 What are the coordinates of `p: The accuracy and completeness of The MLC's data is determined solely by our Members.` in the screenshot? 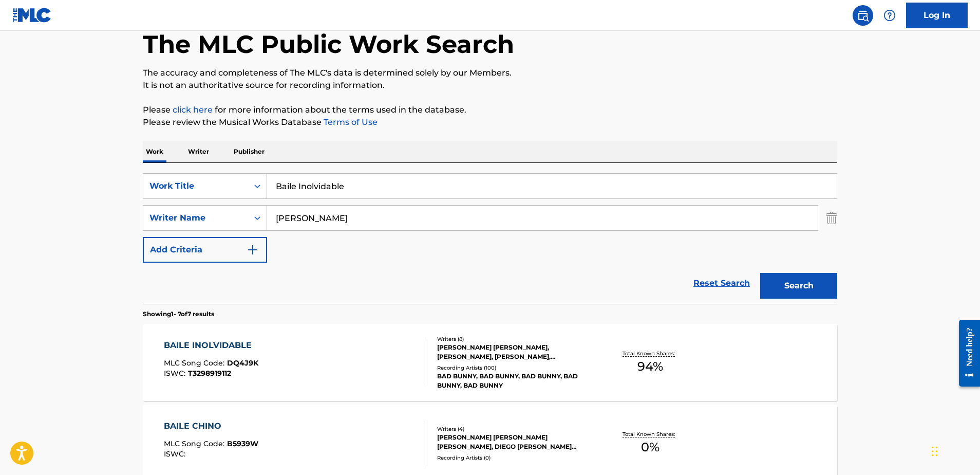 It's located at (490, 73).